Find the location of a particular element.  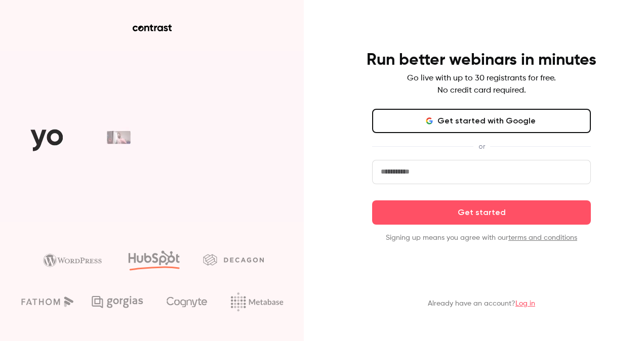

h4: Run better webinars in minutes is located at coordinates (482, 60).